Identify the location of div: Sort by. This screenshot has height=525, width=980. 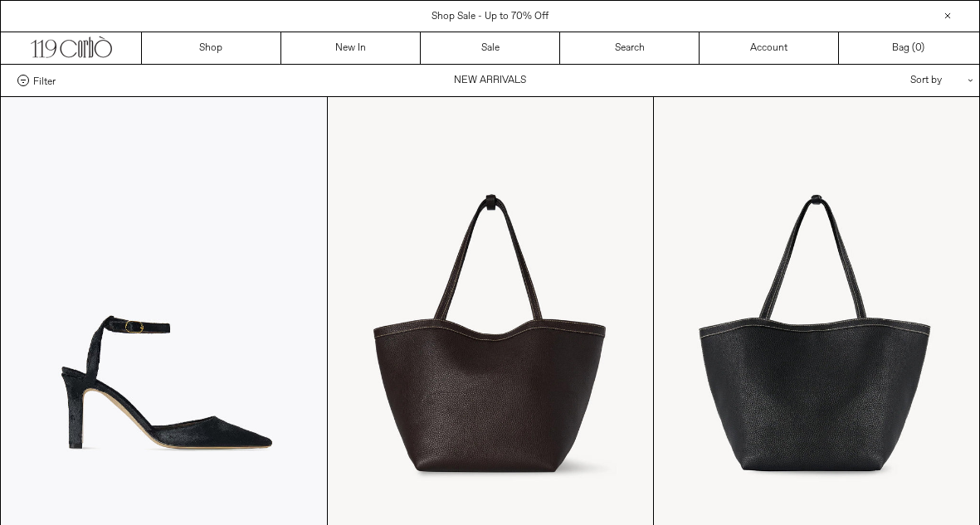
(887, 81).